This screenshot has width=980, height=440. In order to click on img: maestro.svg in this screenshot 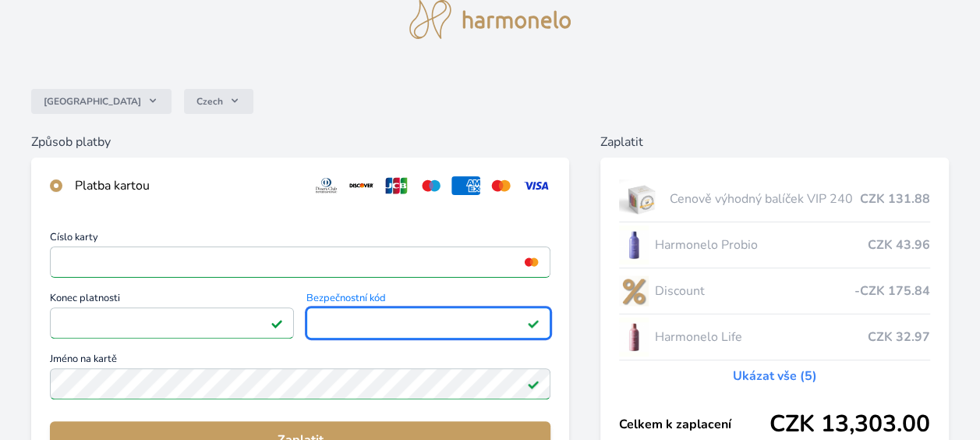, I will do `click(431, 185)`.